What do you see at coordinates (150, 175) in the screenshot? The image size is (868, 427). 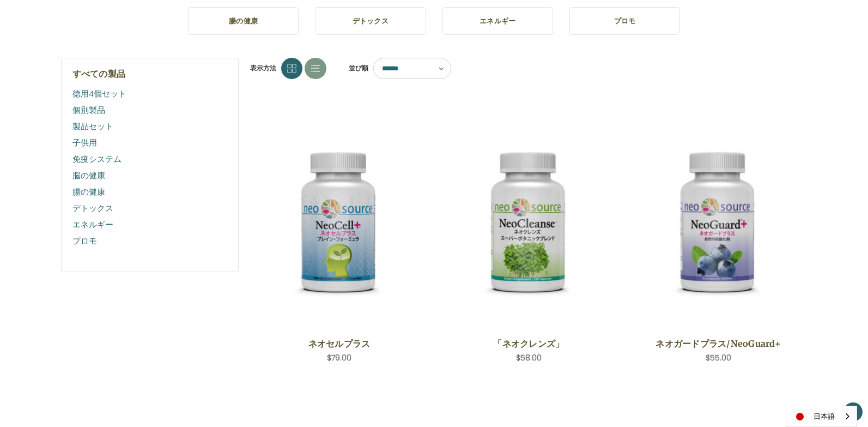 I see `a: 脳の健康` at bounding box center [150, 175].